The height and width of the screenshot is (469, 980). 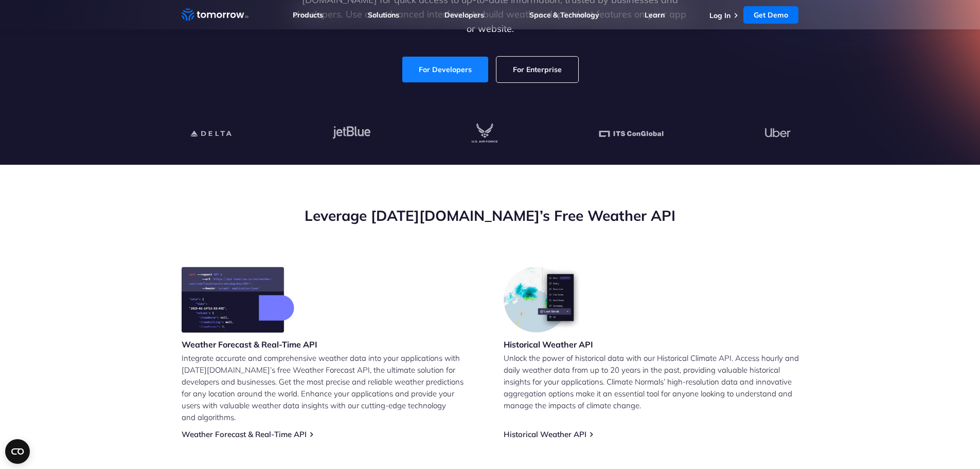 What do you see at coordinates (537, 70) in the screenshot?
I see `a: For Enterprise` at bounding box center [537, 70].